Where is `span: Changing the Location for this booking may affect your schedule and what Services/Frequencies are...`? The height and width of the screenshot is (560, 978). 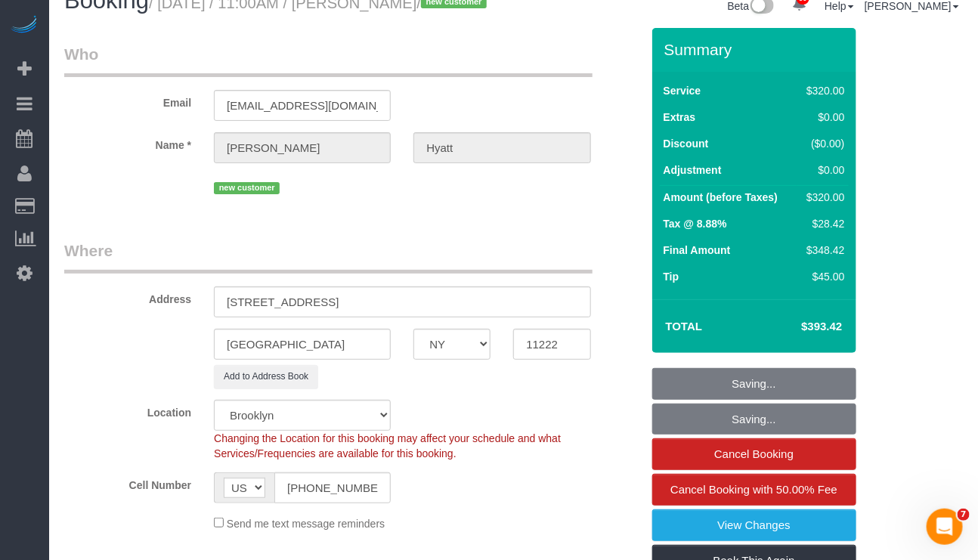 span: Changing the Location for this booking may affect your schedule and what Services/Frequencies are... is located at coordinates (387, 446).